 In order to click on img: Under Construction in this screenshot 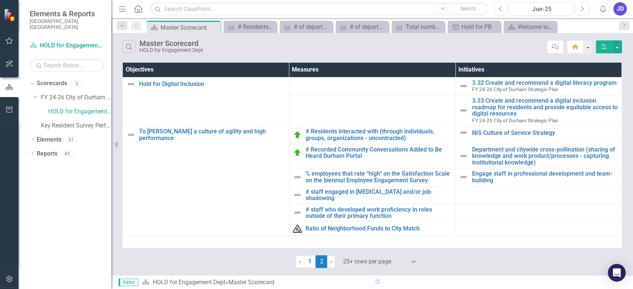, I will do `click(298, 229)`.